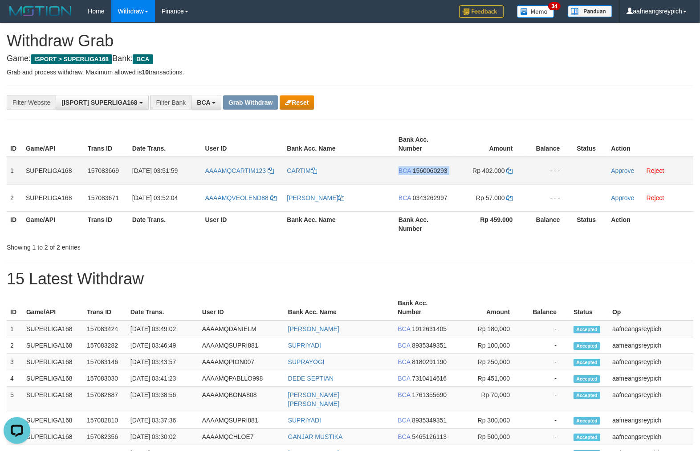 The image size is (700, 451). I want to click on img: Button%20Memo.svg, so click(536, 12).